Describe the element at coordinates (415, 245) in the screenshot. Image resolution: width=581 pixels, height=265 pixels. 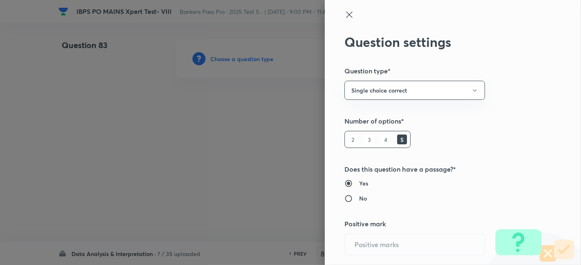
I see `input: Positive marks` at that location.